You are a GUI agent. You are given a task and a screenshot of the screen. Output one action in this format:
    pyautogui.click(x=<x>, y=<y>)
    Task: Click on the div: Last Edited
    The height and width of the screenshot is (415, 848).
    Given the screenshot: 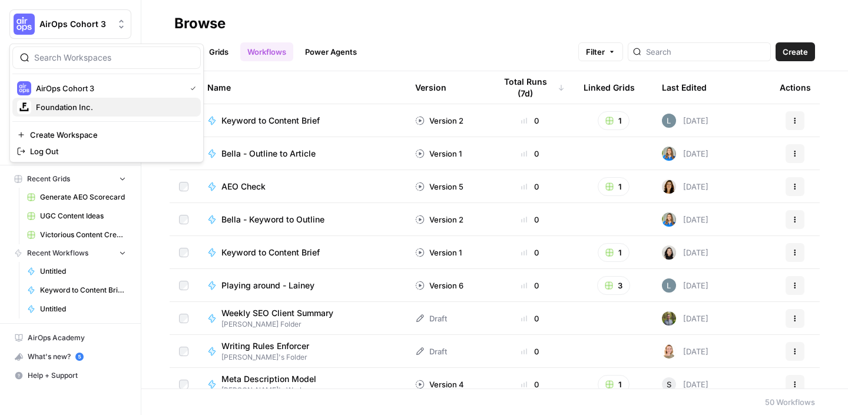 What is the action you would take?
    pyautogui.click(x=684, y=87)
    